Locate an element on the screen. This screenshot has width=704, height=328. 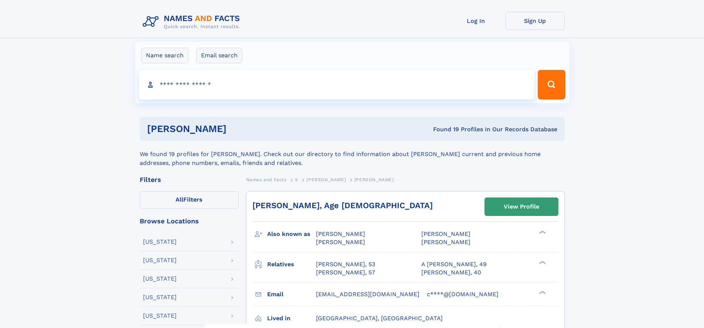
span: All is located at coordinates (179, 199).